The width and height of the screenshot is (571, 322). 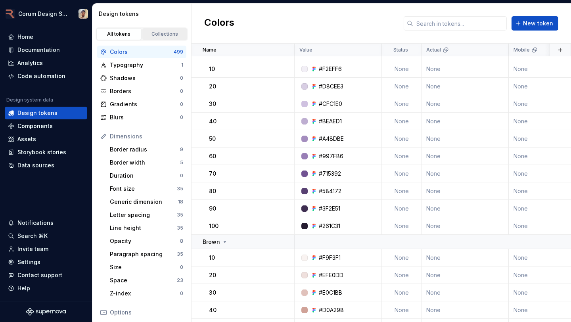 What do you see at coordinates (181, 149) in the screenshot?
I see `div: 9` at bounding box center [181, 149].